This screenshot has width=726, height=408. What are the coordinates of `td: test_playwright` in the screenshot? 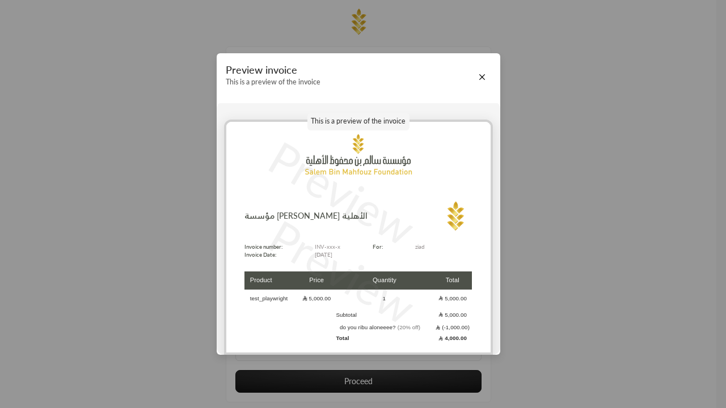 It's located at (270, 298).